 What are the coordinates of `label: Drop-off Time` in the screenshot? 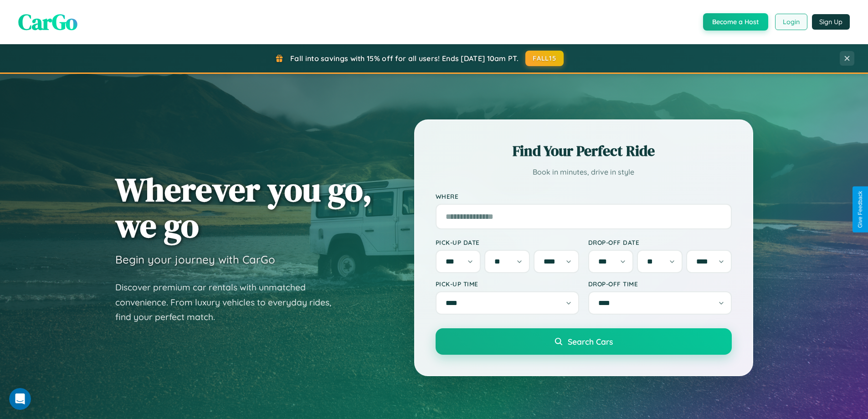 It's located at (659, 283).